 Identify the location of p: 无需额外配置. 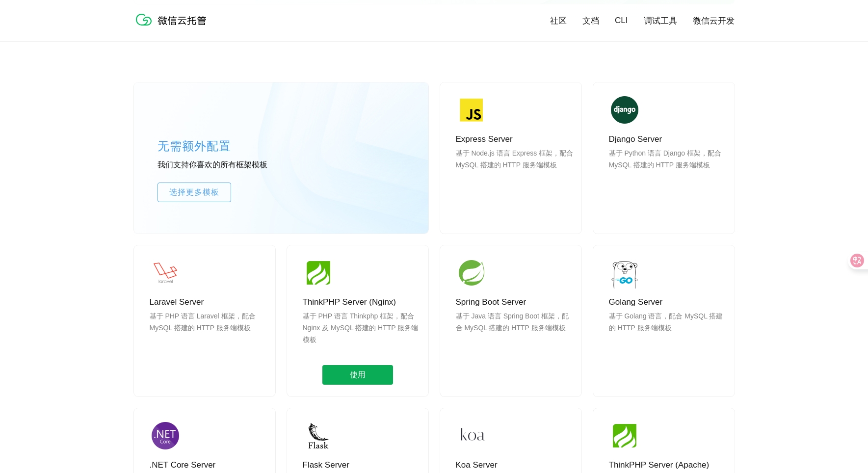
(231, 147).